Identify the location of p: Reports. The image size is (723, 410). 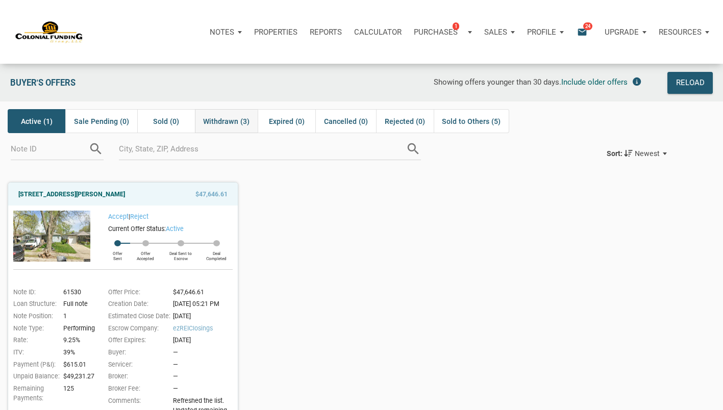
(326, 32).